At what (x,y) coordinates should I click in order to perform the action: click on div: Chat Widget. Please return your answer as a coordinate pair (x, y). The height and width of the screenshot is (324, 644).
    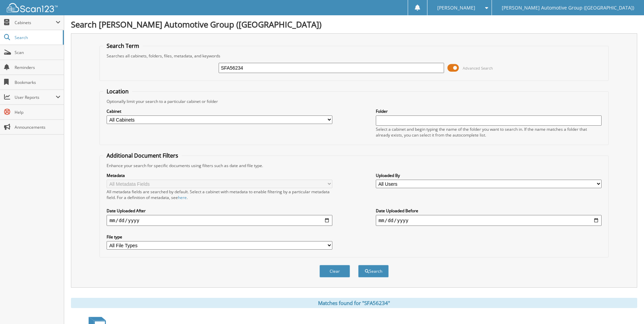
    Looking at the image, I should click on (627, 308).